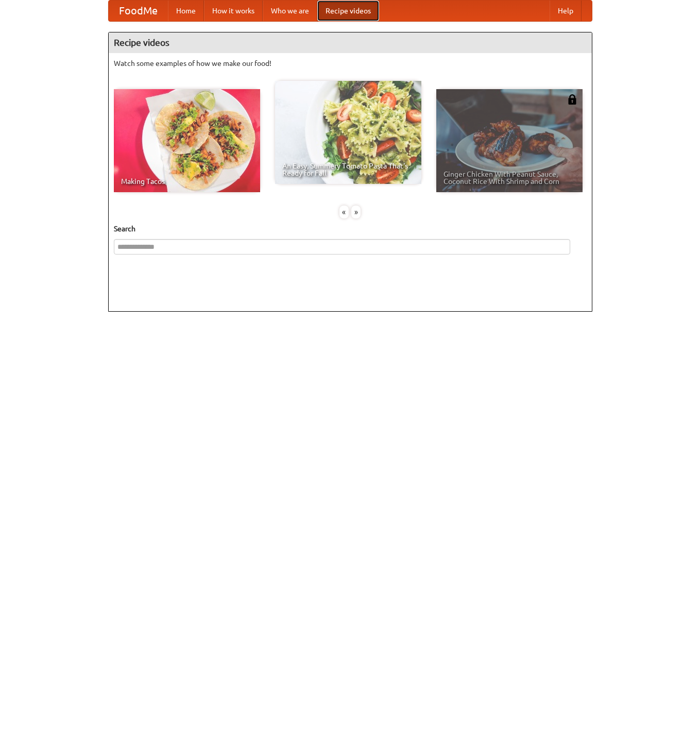  Describe the element at coordinates (348, 132) in the screenshot. I see `a: An Easy, Summery Tomato Pasta That's Ready for Fall` at that location.